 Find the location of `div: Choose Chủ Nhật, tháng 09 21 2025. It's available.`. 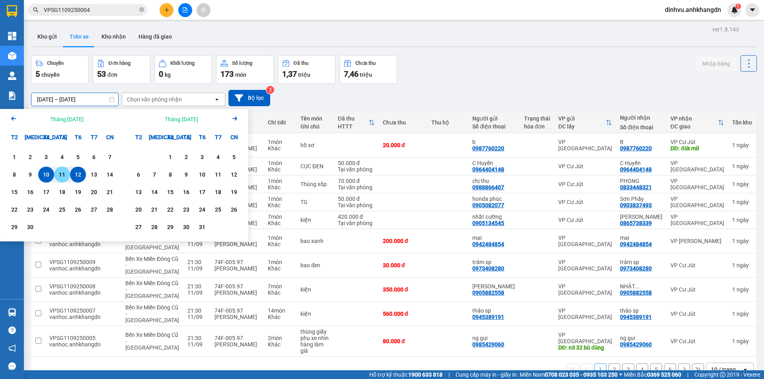

div: Choose Chủ Nhật, tháng 09 21 2025. It's available. is located at coordinates (110, 192).